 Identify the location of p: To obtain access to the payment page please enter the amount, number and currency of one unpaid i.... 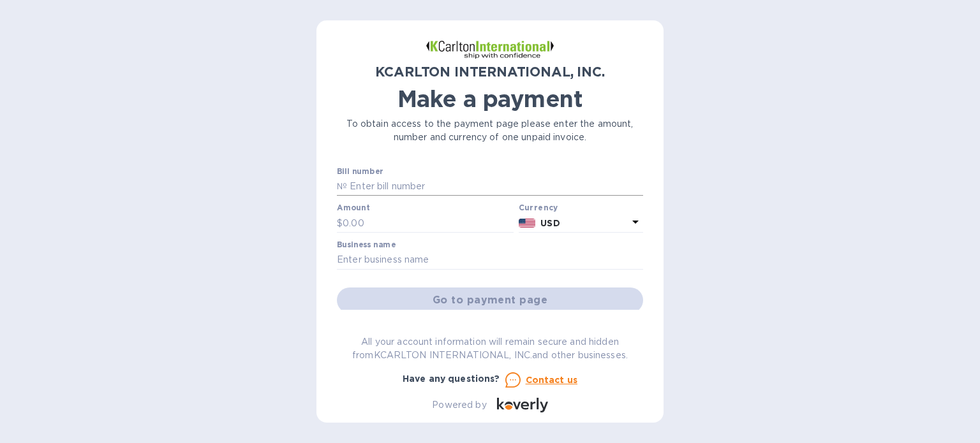
(490, 130).